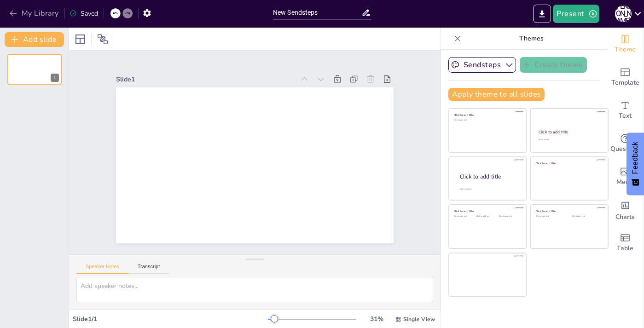 This screenshot has width=644, height=328. Describe the element at coordinates (34, 13) in the screenshot. I see `button: My Library` at that location.